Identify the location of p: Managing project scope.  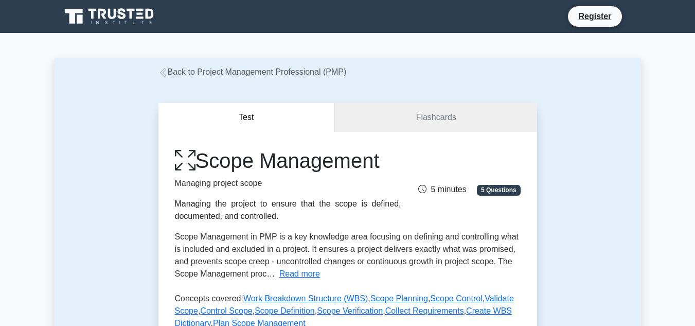
(288, 183).